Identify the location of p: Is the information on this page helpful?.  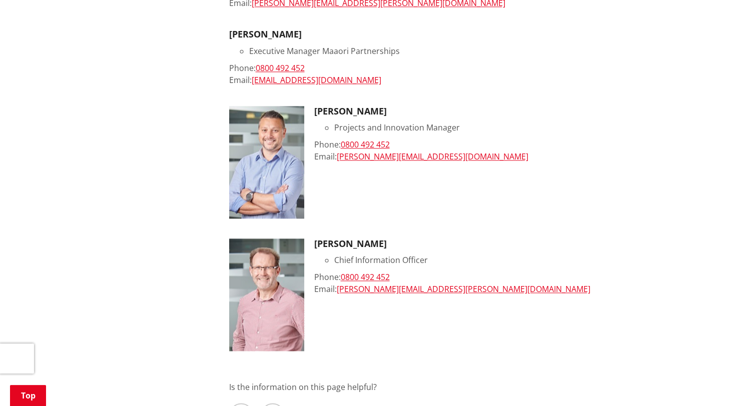
(442, 387).